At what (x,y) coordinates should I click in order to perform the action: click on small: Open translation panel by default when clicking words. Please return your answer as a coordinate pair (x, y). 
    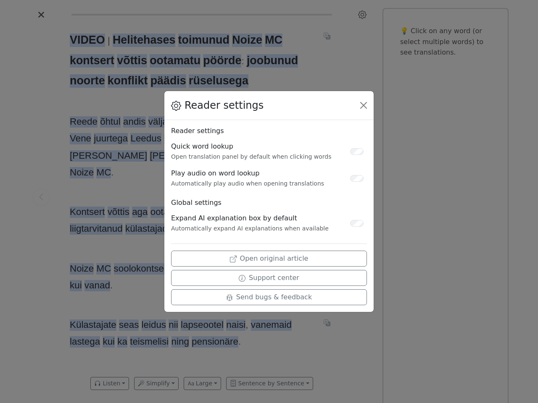
    Looking at the image, I should click on (251, 157).